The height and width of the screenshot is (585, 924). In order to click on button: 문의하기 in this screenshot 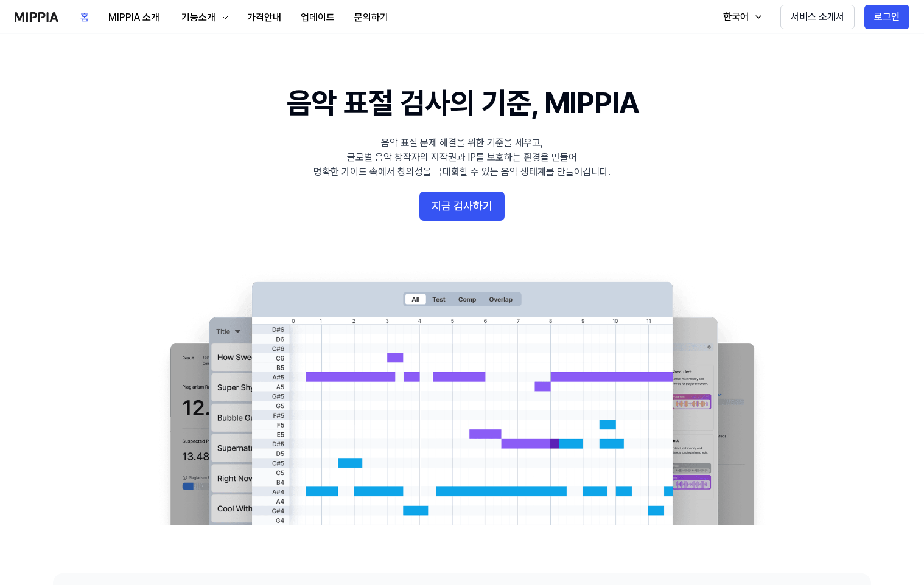, I will do `click(371, 18)`.